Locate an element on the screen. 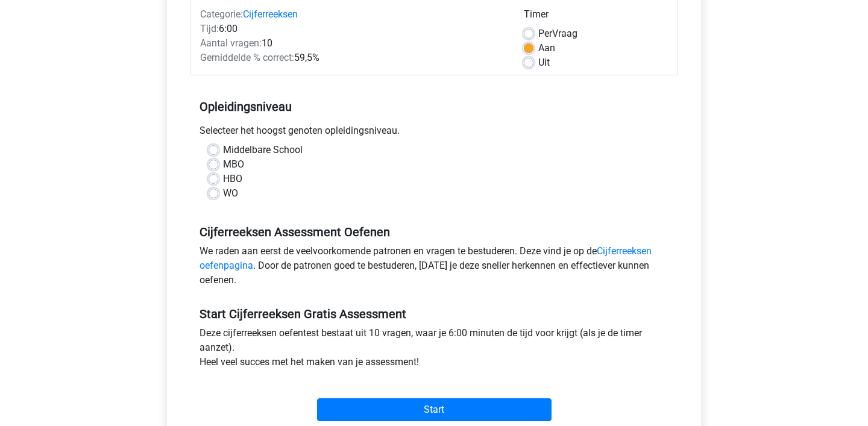  div: We raden aan eerst de veelvoorkomende patronen en vragen te bestuderen. Deze vind je op de . Door... is located at coordinates (434, 268).